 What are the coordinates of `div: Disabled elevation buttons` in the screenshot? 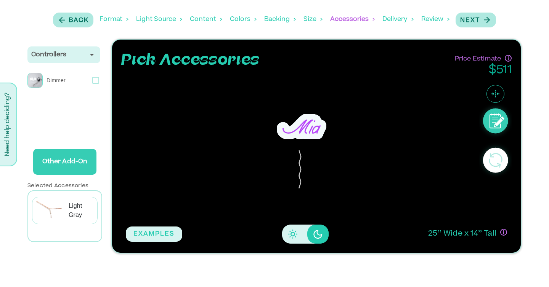 It's located at (305, 234).